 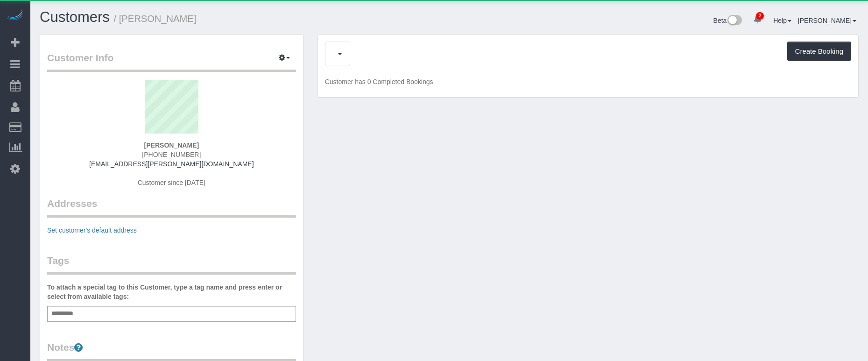 What do you see at coordinates (15, 16) in the screenshot?
I see `a: Automaid Logo` at bounding box center [15, 16].